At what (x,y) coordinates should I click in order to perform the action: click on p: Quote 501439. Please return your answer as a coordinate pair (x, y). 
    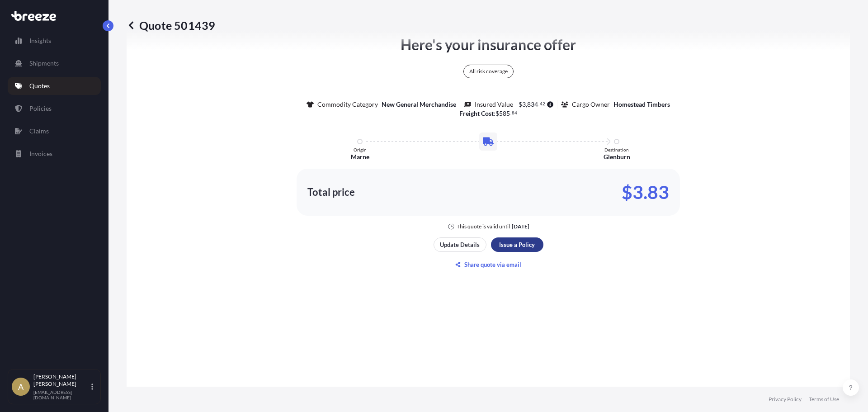
    Looking at the image, I should click on (171, 25).